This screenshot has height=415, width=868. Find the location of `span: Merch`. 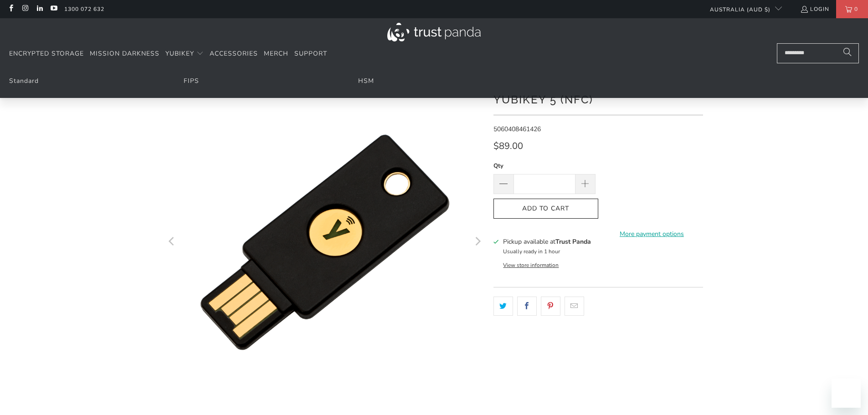

span: Merch is located at coordinates (276, 53).